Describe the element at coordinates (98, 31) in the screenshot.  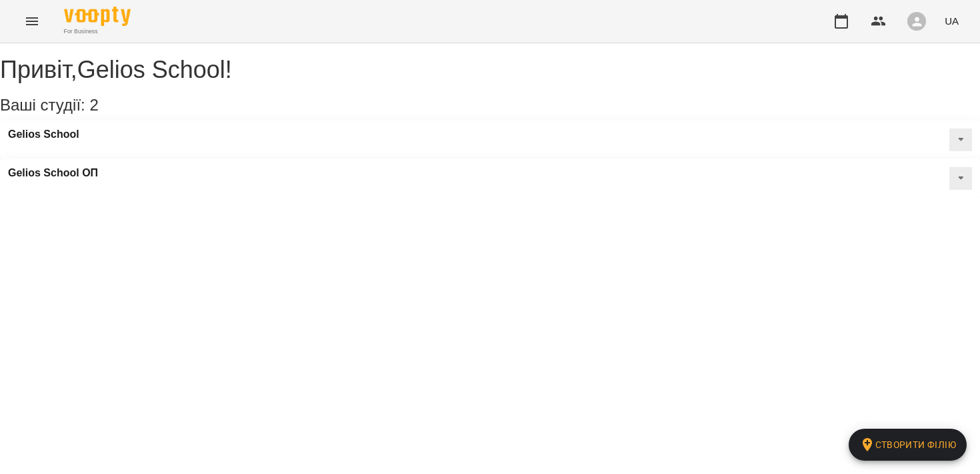
I see `span: For Business` at that location.